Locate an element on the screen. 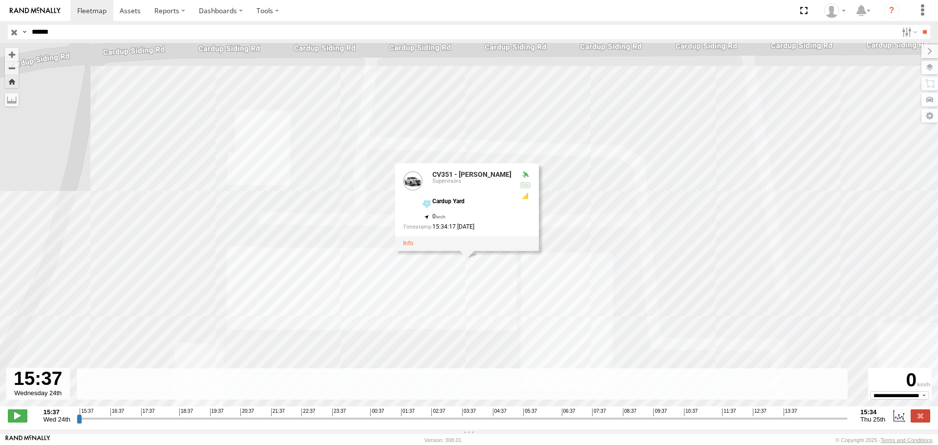 This screenshot has width=938, height=445. span: 01:37 is located at coordinates (408, 412).